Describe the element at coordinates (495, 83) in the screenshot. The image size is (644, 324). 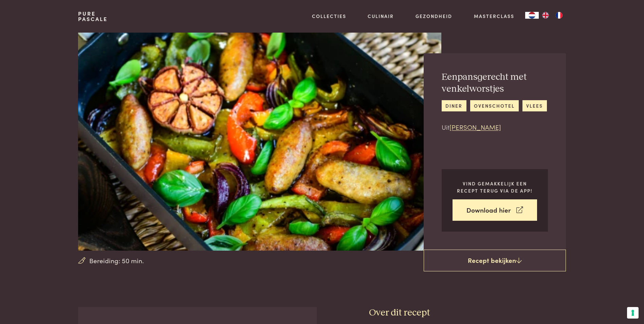
I see `h2: Eenpansgerecht met venkelworstjes` at that location.